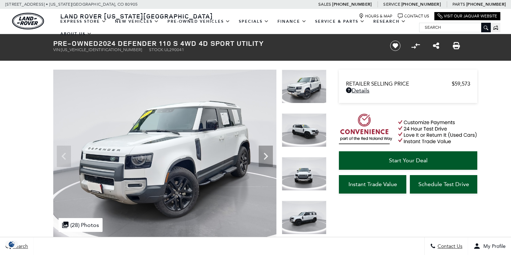  Describe the element at coordinates (493, 246) in the screenshot. I see `span: My Profile` at that location.